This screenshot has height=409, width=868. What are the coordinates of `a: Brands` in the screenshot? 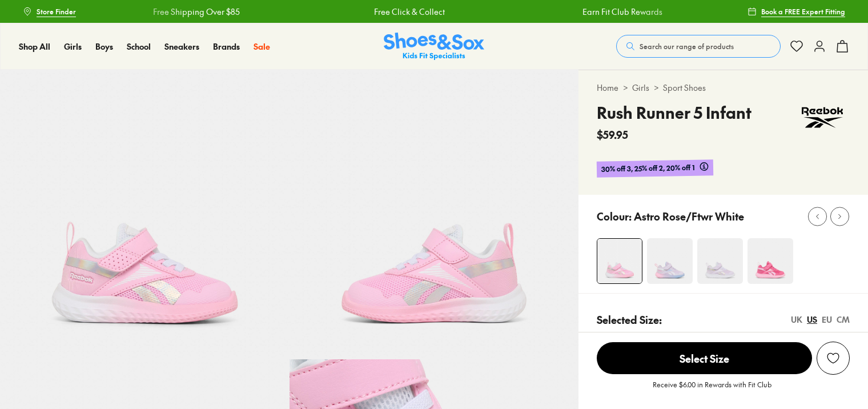 It's located at (226, 47).